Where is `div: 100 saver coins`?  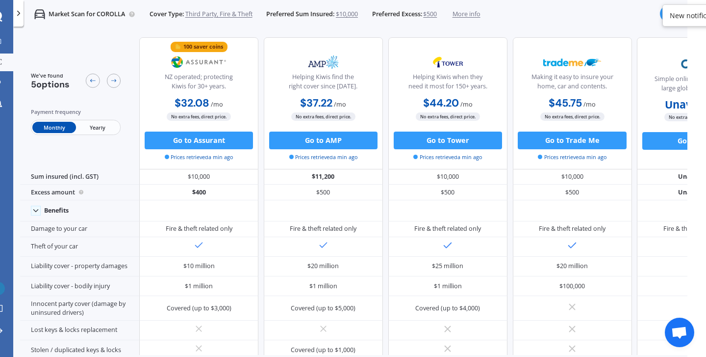 div: 100 saver coins is located at coordinates (203, 47).